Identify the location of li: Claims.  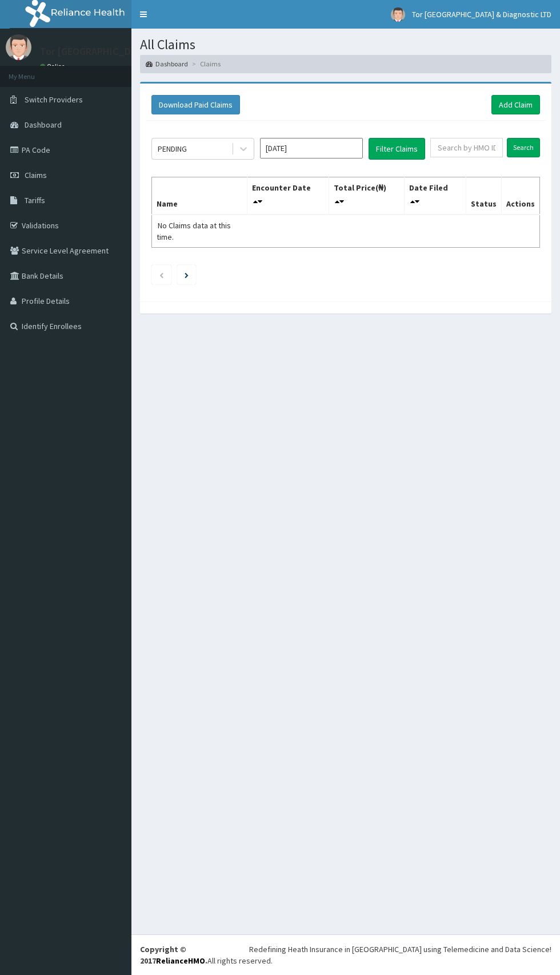
(205, 64).